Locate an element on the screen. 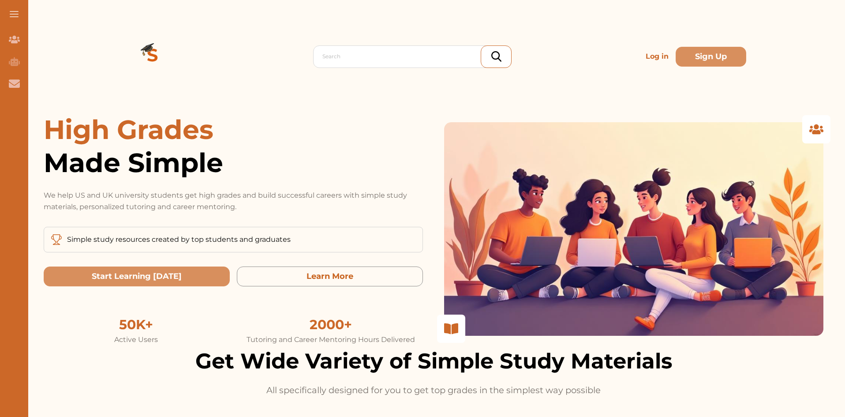 The image size is (845, 417). img: Logo is located at coordinates (153, 56).